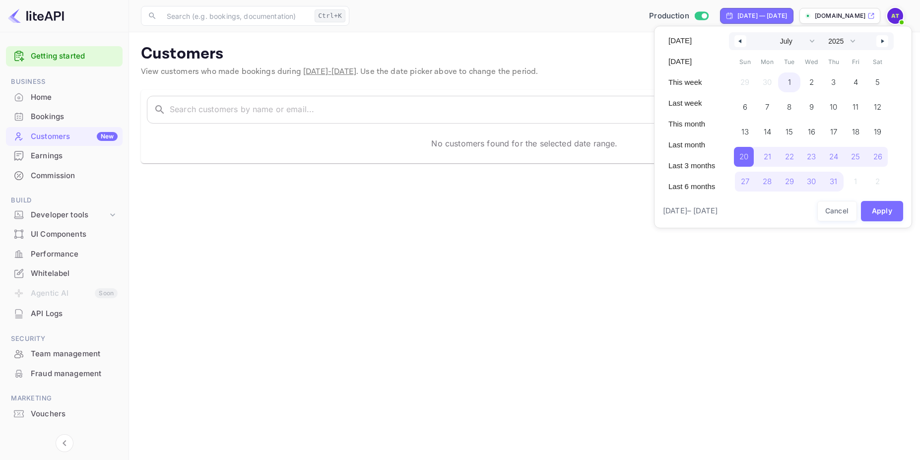  I want to click on span: 15, so click(789, 132).